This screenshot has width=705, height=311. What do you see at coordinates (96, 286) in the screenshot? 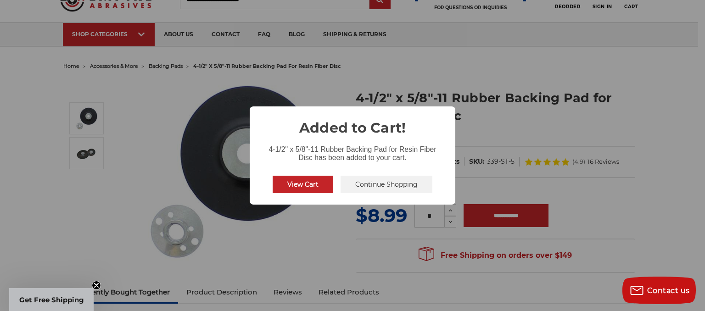
I see `button: Close teaser` at bounding box center [96, 286].